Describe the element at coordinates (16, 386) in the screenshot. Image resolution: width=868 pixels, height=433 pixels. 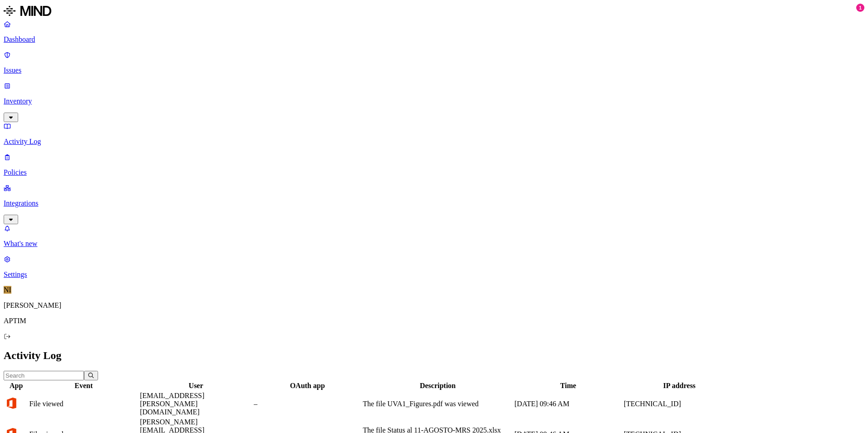
I see `div: App` at that location.